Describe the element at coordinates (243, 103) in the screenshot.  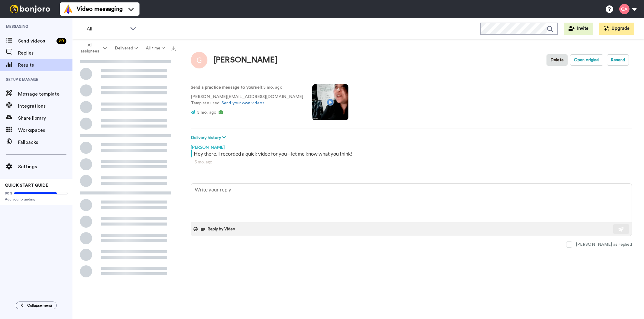
I see `a: Send your own videos` at that location.